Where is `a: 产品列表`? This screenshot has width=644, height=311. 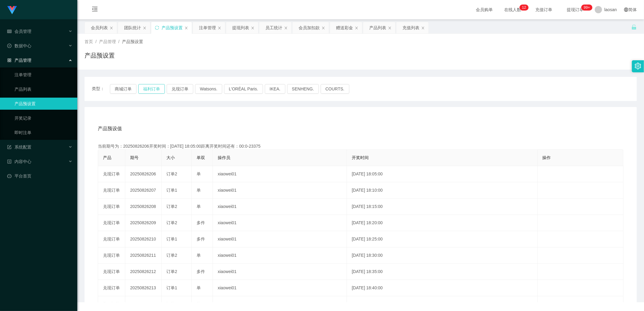 a: 产品列表 is located at coordinates (44, 89).